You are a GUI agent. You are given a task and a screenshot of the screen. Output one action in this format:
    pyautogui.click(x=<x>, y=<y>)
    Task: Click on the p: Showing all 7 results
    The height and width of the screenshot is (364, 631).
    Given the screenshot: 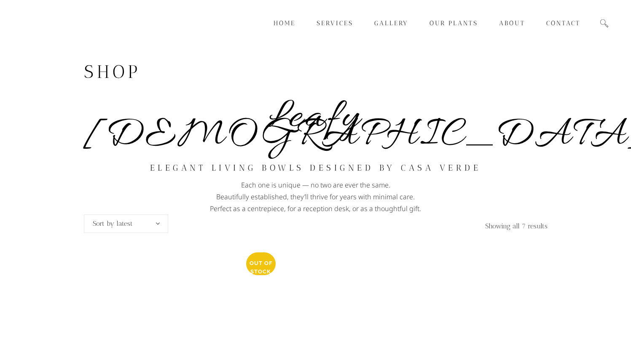 What is the action you would take?
    pyautogui.click(x=432, y=227)
    